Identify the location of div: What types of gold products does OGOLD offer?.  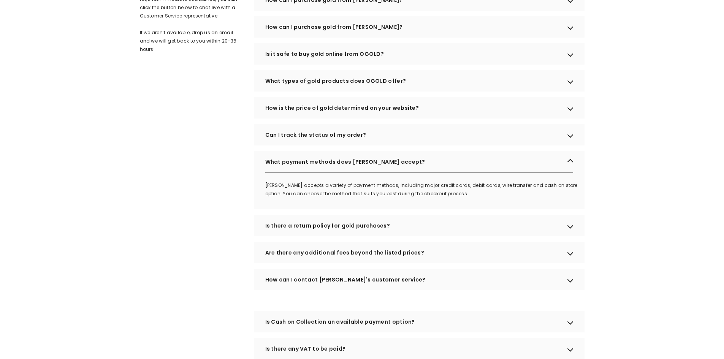
(419, 81).